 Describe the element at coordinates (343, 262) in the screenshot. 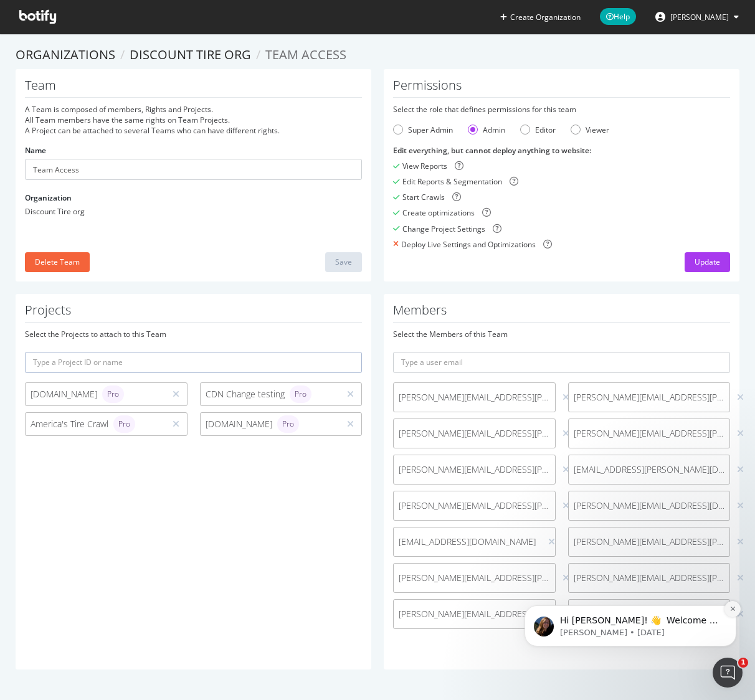

I see `div: Save` at that location.